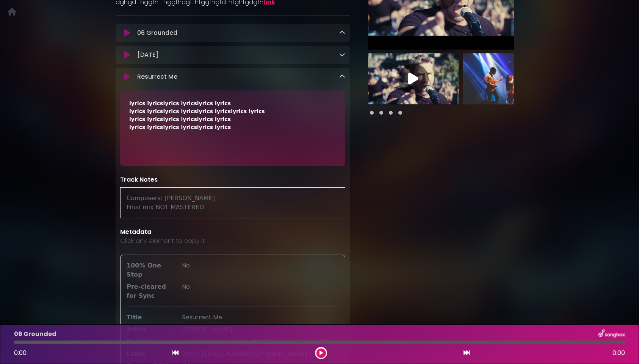  What do you see at coordinates (150, 317) in the screenshot?
I see `div: Title` at bounding box center [150, 317].